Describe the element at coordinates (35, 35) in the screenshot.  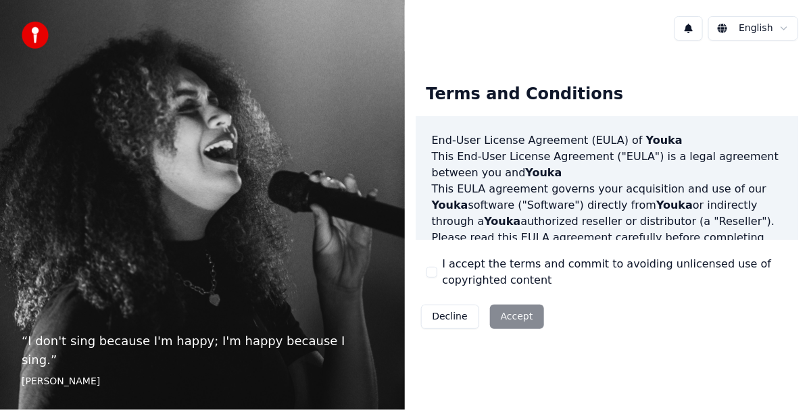
I see `img: youka` at that location.